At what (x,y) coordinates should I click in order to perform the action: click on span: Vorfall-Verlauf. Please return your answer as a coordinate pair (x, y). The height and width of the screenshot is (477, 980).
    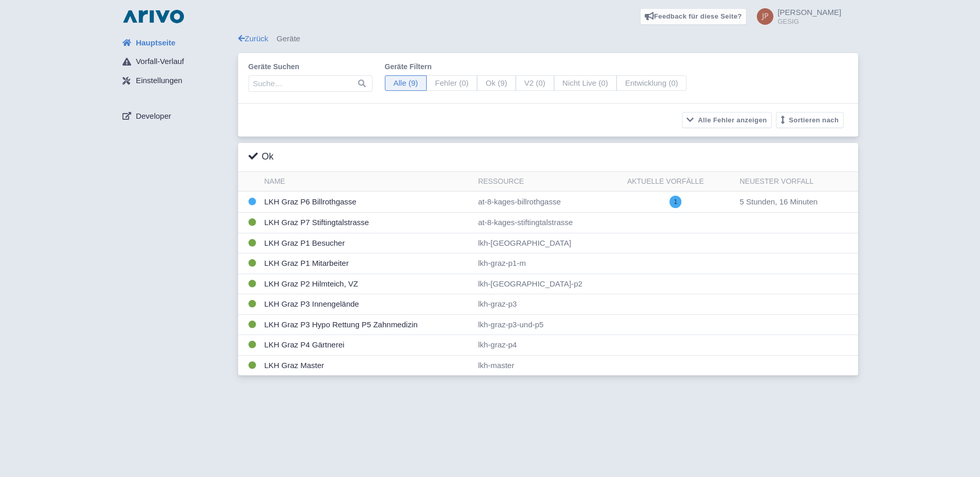
    Looking at the image, I should click on (159, 61).